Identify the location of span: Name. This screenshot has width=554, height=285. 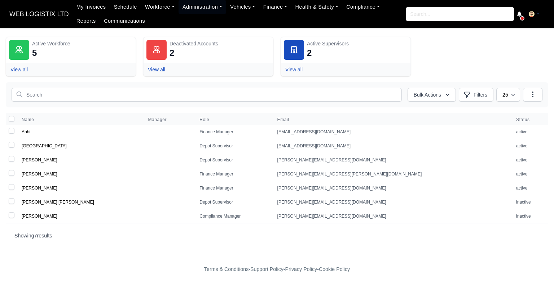
(28, 120).